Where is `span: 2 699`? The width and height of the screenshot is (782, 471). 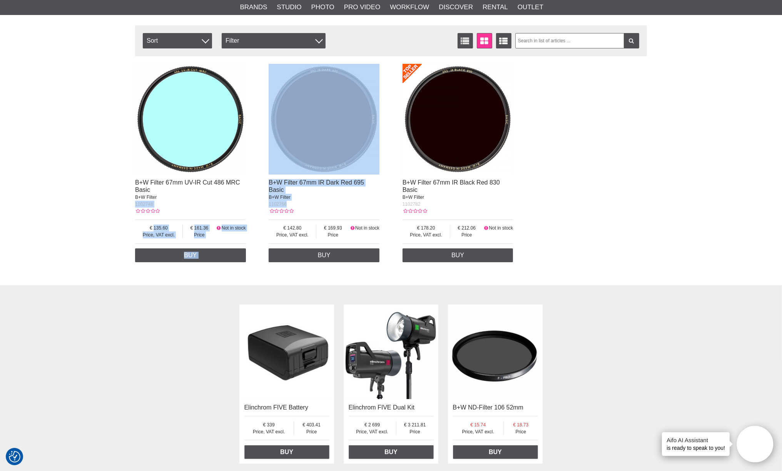
span: 2 699 is located at coordinates (372, 425).